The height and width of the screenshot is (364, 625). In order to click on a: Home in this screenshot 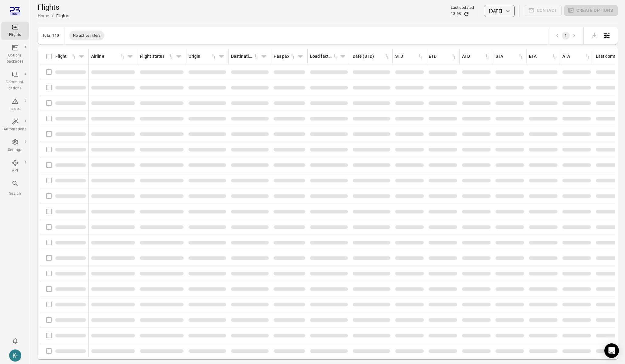, I will do `click(43, 16)`.